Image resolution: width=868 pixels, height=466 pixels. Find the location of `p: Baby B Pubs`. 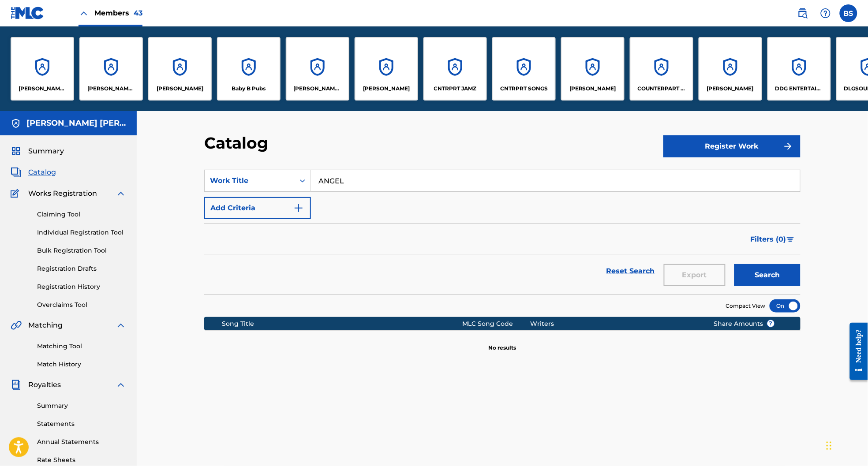

p: Baby B Pubs is located at coordinates (249, 89).